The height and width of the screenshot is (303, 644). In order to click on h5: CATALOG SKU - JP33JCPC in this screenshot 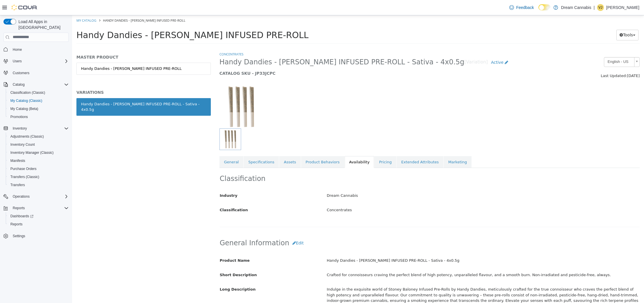, I will do `click(304, 58)`.